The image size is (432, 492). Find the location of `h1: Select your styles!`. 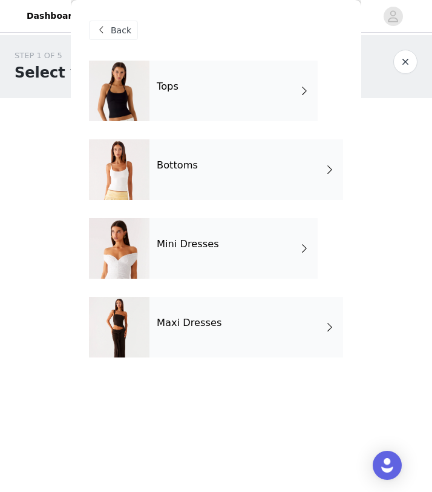

h1: Select your styles! is located at coordinates (91, 73).